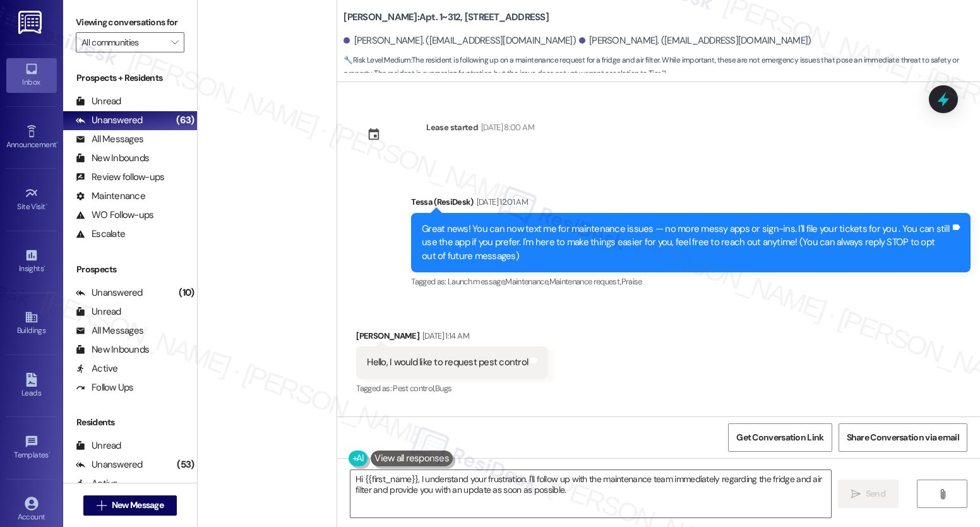  What do you see at coordinates (868, 494) in the screenshot?
I see `button: Send` at bounding box center [868, 494].